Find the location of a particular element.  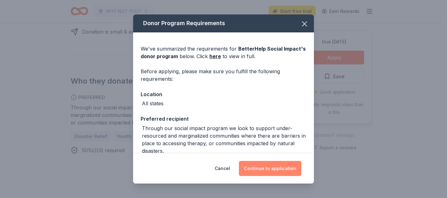

button: Cancel is located at coordinates (222, 168).